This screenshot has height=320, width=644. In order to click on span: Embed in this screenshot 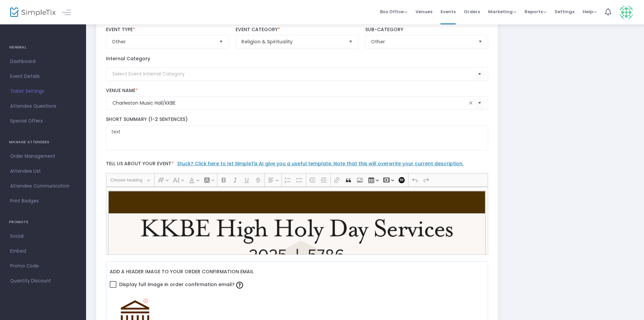, I will do `click(43, 250)`.